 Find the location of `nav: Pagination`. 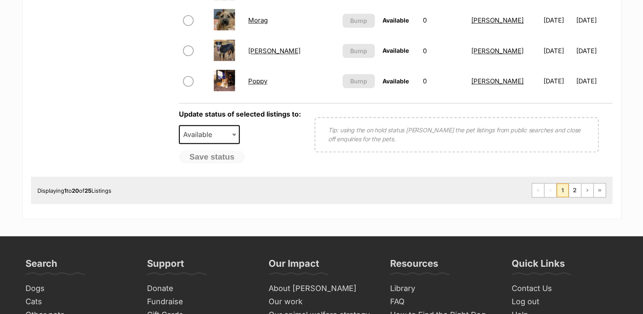

nav: Pagination is located at coordinates (569, 190).